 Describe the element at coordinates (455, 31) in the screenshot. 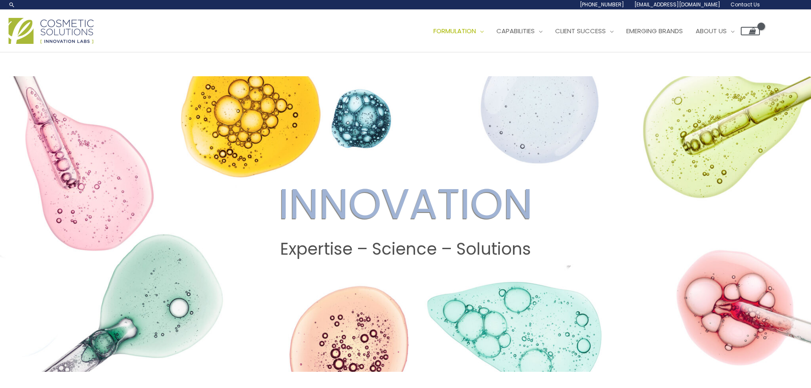

I see `span: Formulation` at that location.